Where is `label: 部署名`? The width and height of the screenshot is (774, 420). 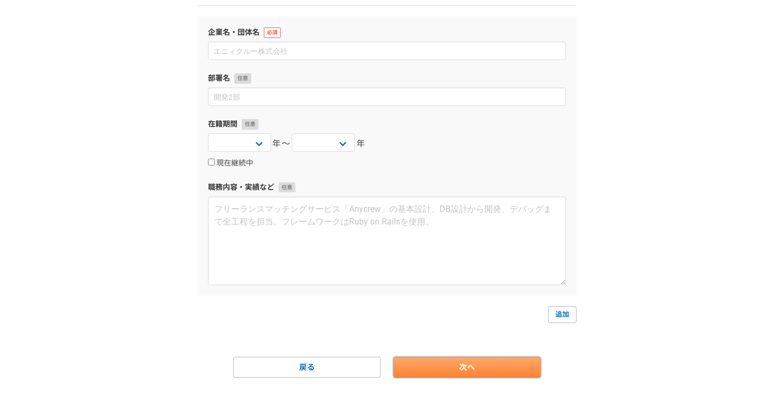
label: 部署名 is located at coordinates (387, 78).